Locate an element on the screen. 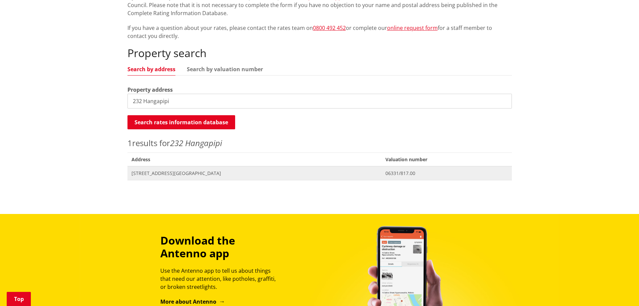  a: Search by address is located at coordinates (151, 69).